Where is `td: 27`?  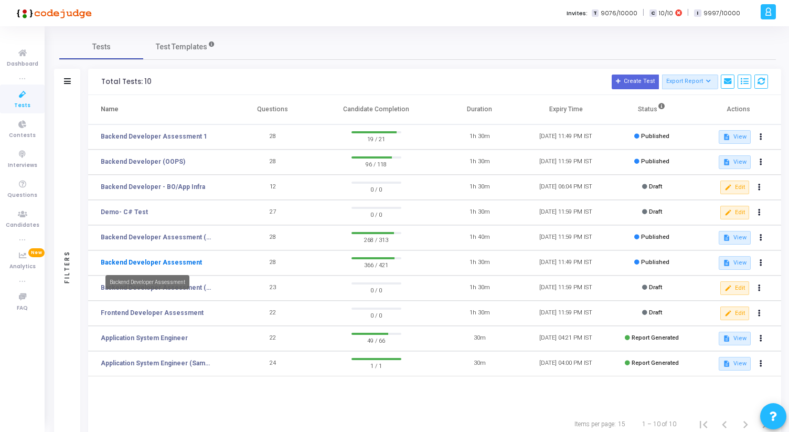
td: 27 is located at coordinates (273, 213).